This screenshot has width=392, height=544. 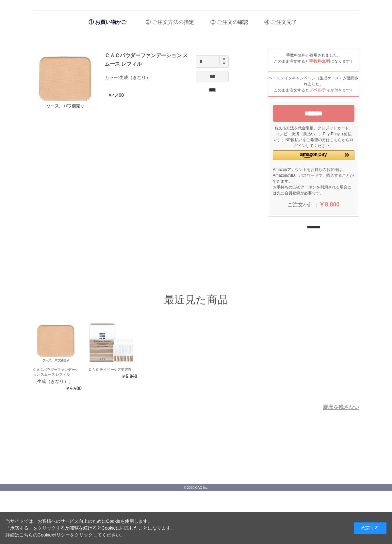 What do you see at coordinates (57, 389) in the screenshot?
I see `div: ￥4,400` at bounding box center [57, 389].